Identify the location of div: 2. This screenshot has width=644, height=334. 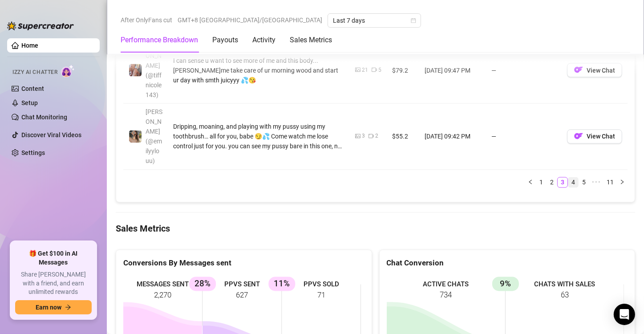
(377, 136).